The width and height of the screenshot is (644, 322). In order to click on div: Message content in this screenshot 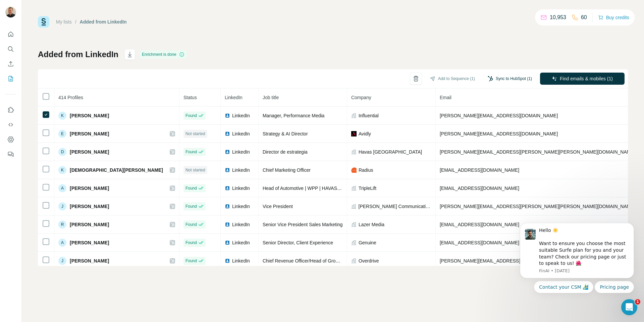, I will do `click(74, 33)`.